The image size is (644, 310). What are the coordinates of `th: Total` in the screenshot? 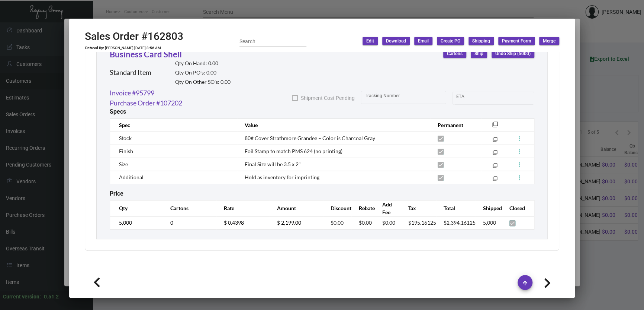 It's located at (456, 207).